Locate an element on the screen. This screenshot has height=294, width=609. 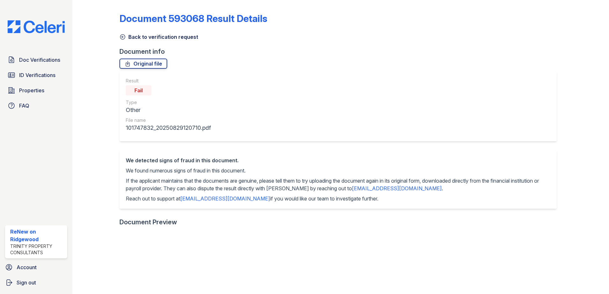
div: Fail is located at coordinates (139, 91).